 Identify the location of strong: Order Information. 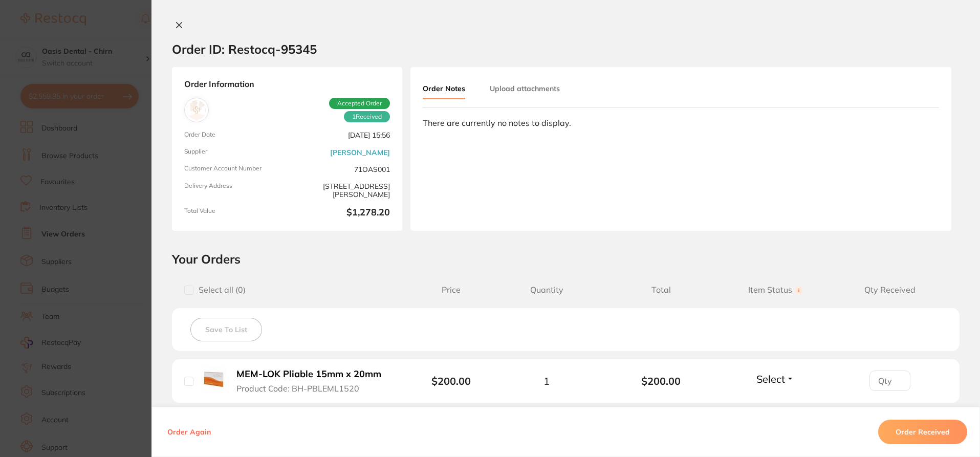
(287, 84).